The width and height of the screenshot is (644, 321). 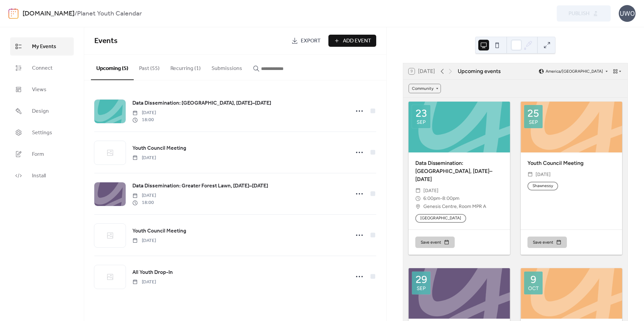 What do you see at coordinates (41, 111) in the screenshot?
I see `a: Design` at bounding box center [41, 111].